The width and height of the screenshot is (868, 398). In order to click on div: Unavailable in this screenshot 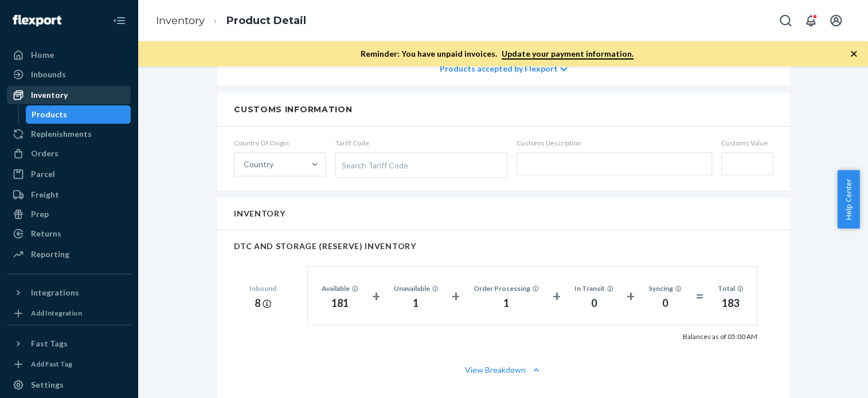, I will do `click(416, 288)`.